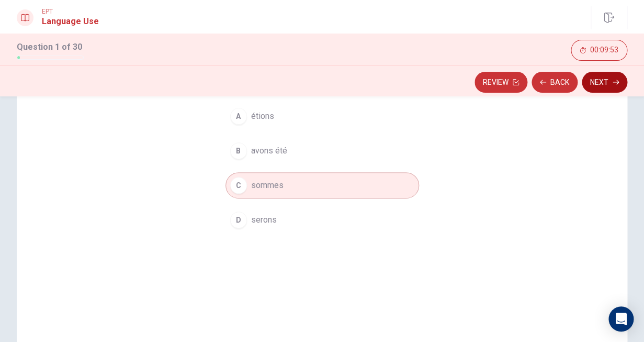  I want to click on button: Dserons, so click(322, 220).